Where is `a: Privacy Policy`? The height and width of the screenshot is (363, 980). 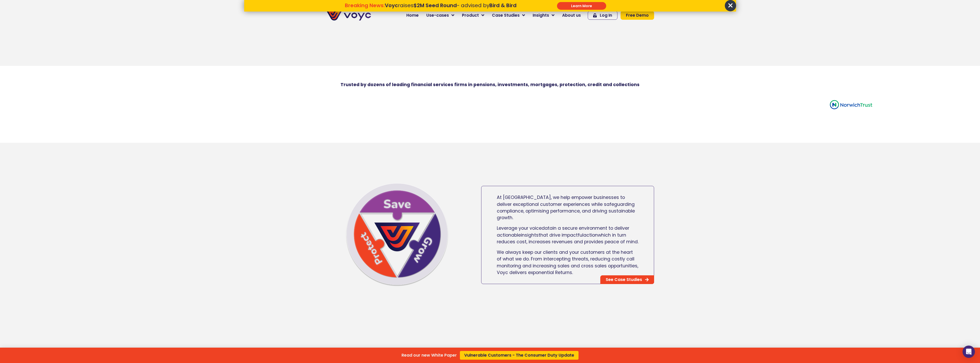 a: Privacy Policy is located at coordinates (118, 109).